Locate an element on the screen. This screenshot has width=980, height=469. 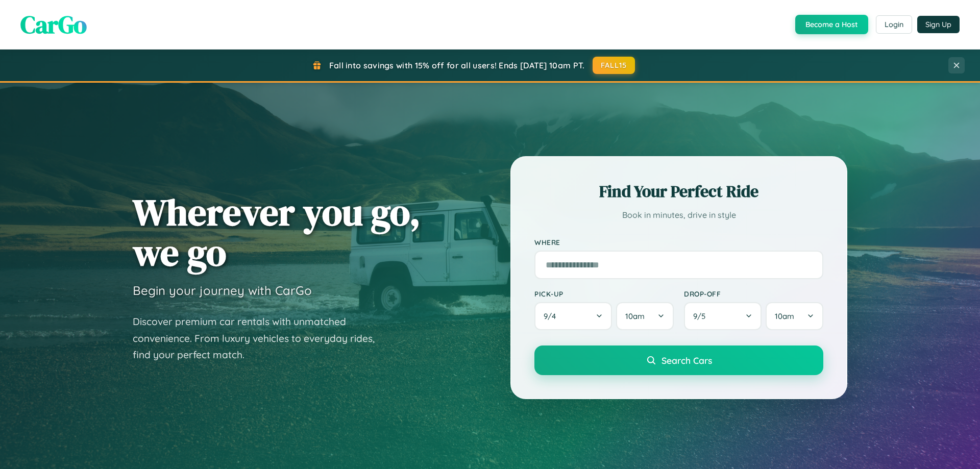
button: Become a Host is located at coordinates (831, 25).